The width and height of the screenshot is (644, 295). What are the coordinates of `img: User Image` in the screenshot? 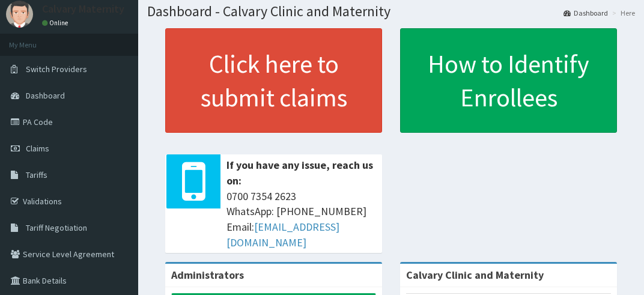 It's located at (19, 14).